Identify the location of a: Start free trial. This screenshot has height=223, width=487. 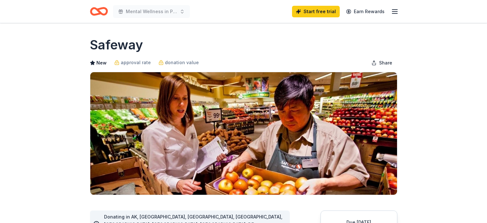
(316, 12).